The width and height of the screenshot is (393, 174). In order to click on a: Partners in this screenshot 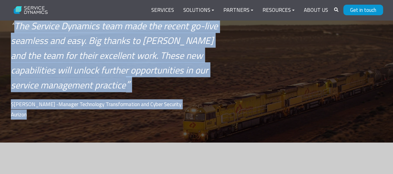, I will do `click(238, 10)`.